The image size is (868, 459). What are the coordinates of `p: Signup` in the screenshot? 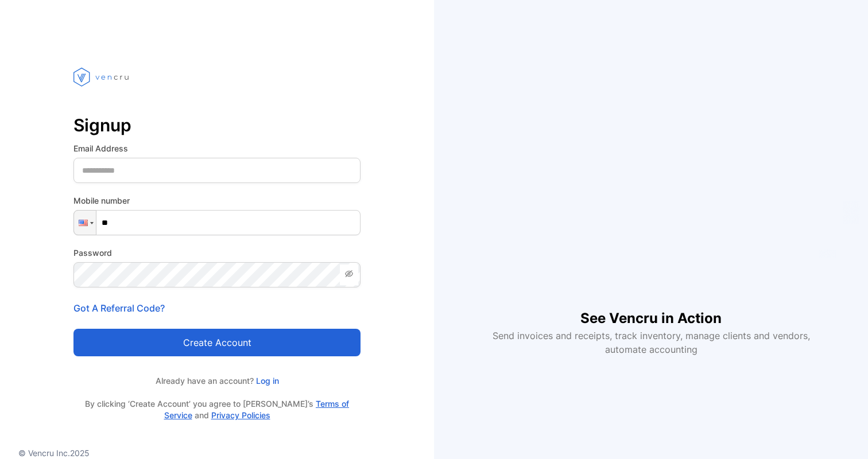 It's located at (217, 125).